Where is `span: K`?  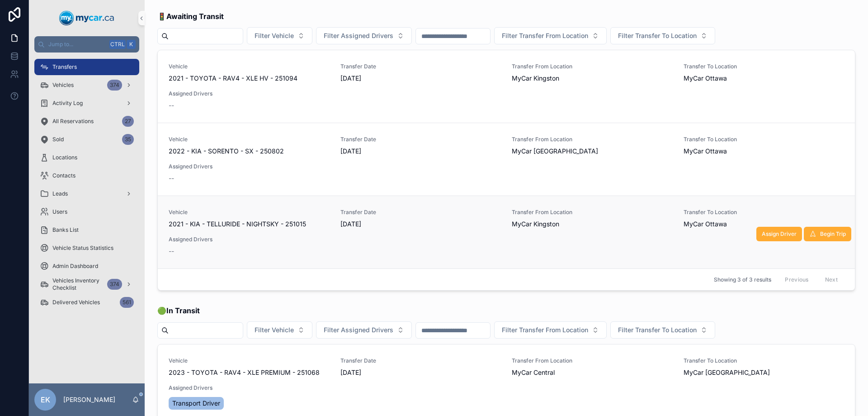 span: K is located at coordinates (131, 45).